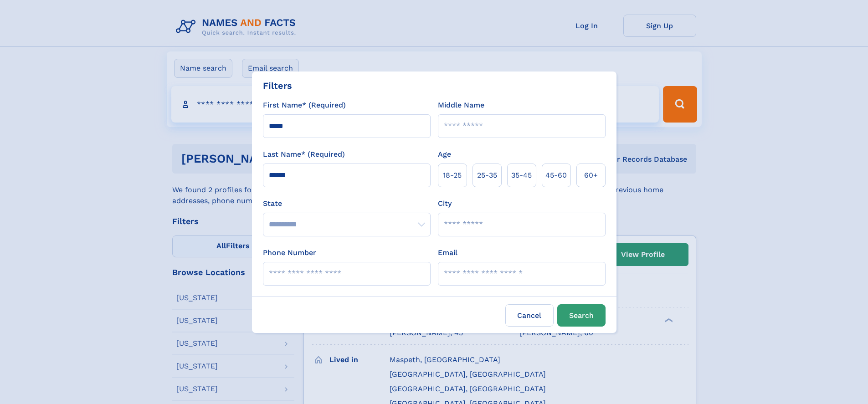 Image resolution: width=868 pixels, height=404 pixels. I want to click on div: Filters, so click(277, 86).